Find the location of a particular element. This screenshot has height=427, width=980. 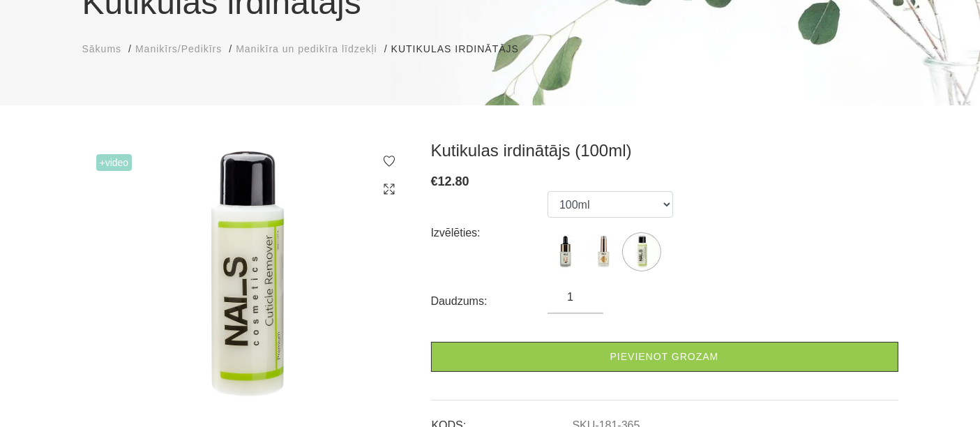

h3: Kutikulas irdinātājs (100ml) is located at coordinates (665, 150).